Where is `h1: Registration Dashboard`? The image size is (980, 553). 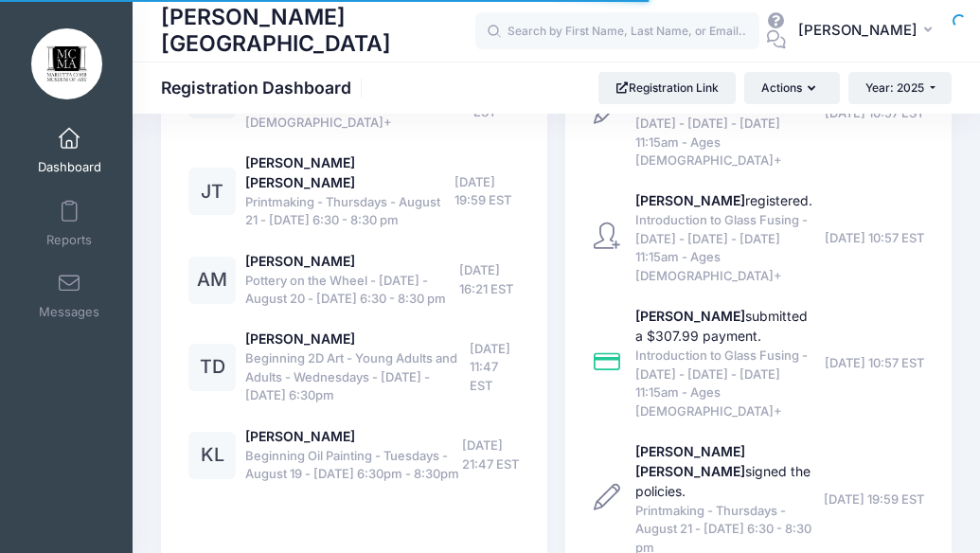
h1: Registration Dashboard is located at coordinates (264, 88).